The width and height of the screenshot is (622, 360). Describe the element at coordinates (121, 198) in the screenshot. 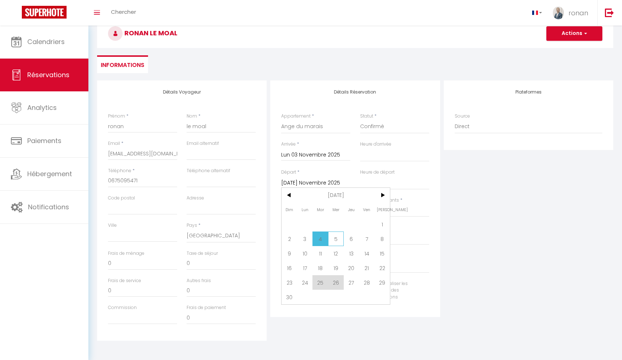

I see `label: Code postal` at that location.